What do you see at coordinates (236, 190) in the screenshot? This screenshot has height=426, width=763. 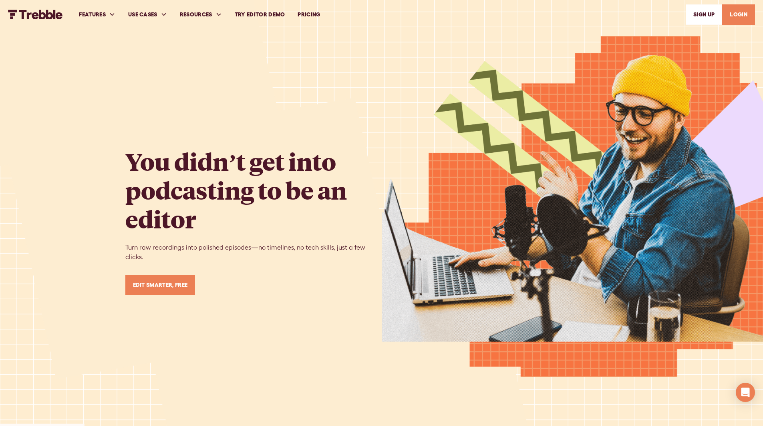 I see `strong: You didn’t get into podcasting to be an editor` at bounding box center [236, 190].